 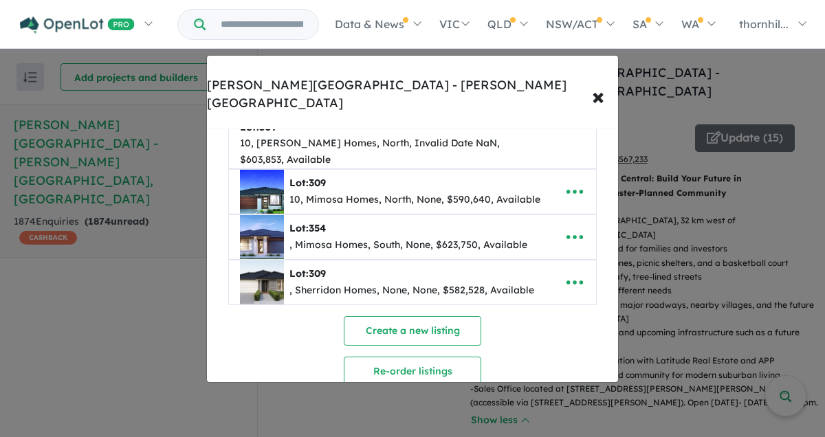 I want to click on input: Try estate name, suburb, builder or developer, so click(x=262, y=24).